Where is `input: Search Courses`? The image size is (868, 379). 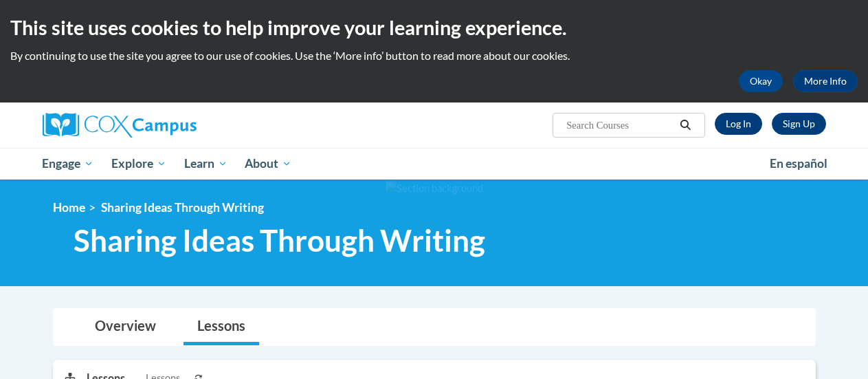
input: Search Courses is located at coordinates (620, 125).